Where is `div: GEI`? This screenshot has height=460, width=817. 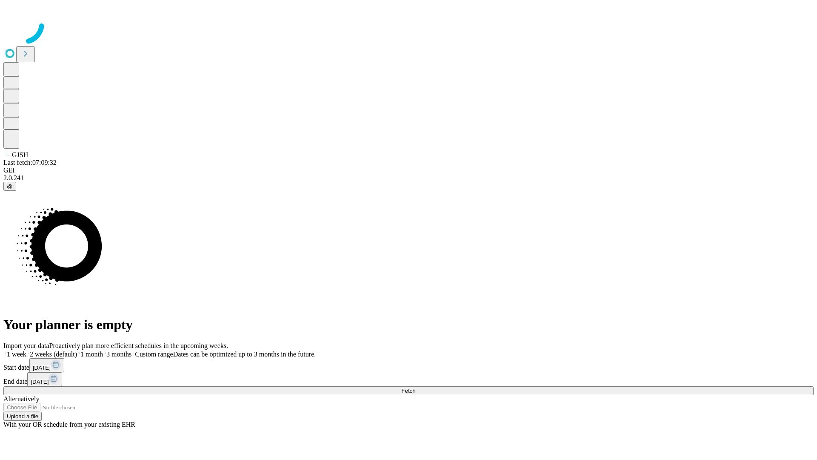
div: GEI is located at coordinates (409, 170).